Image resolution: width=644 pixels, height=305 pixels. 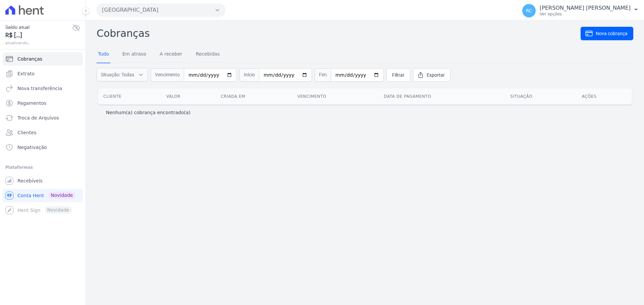 I want to click on a: Em atraso, so click(x=134, y=55).